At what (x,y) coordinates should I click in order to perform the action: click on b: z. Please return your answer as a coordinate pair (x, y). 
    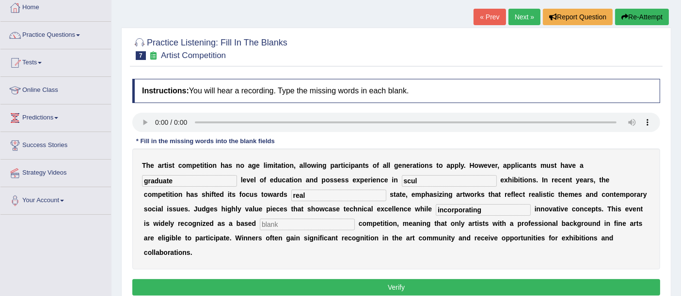
    Looking at the image, I should click on (440, 195).